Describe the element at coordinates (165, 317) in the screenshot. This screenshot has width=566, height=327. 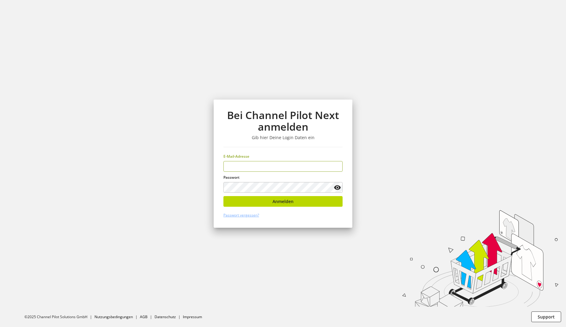
I see `a: Datenschutz` at that location.